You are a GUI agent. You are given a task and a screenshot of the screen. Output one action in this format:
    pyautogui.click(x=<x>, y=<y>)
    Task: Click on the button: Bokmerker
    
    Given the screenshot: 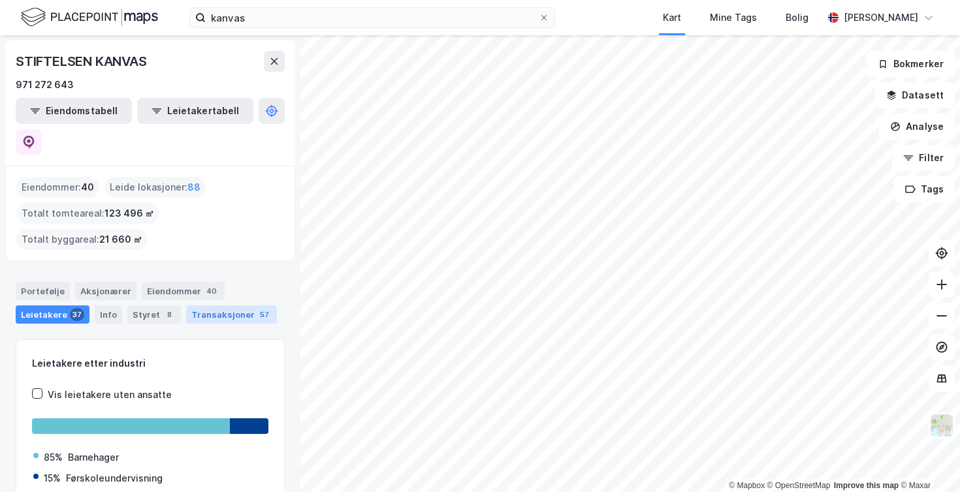 What is the action you would take?
    pyautogui.click(x=910, y=64)
    